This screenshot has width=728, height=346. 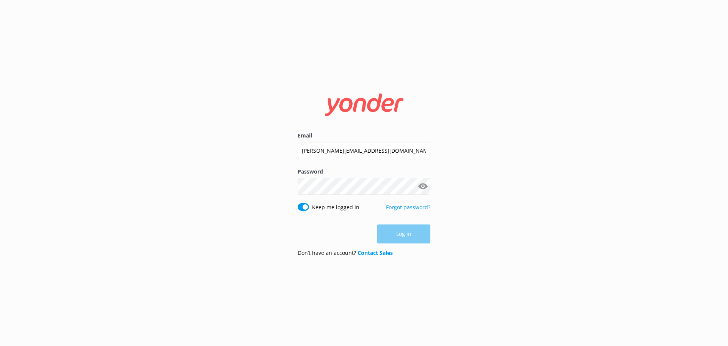 What do you see at coordinates (423, 186) in the screenshot?
I see `button: Show password` at bounding box center [423, 186].